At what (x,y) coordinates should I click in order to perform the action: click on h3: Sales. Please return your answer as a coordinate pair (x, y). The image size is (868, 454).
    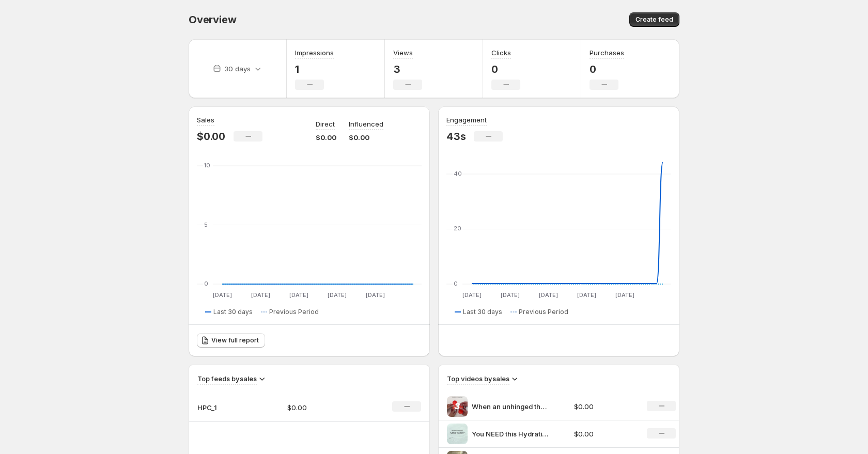
    Looking at the image, I should click on (206, 120).